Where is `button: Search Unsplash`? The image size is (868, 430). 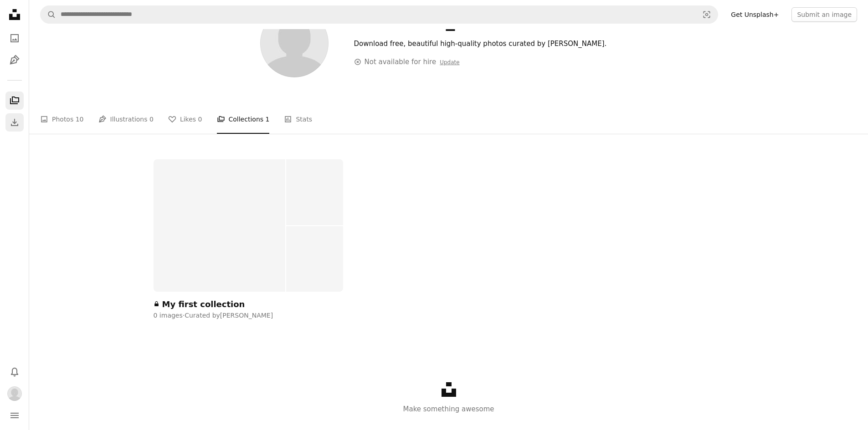 button: Search Unsplash is located at coordinates (48, 15).